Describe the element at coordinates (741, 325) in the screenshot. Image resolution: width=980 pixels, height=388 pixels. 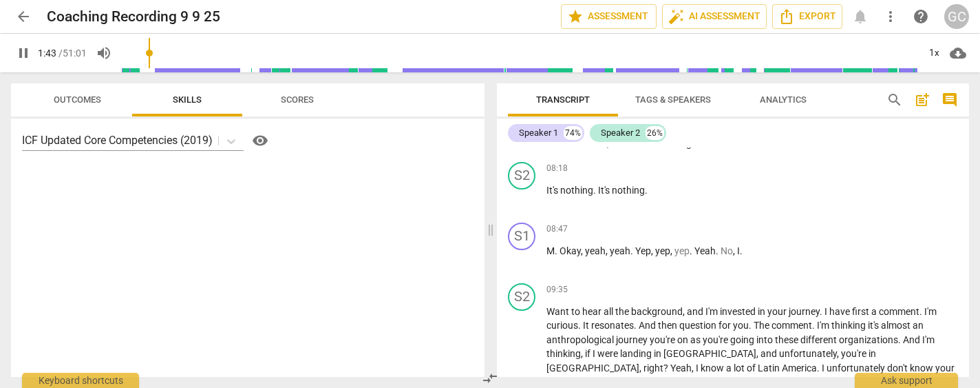
I see `span: you` at that location.